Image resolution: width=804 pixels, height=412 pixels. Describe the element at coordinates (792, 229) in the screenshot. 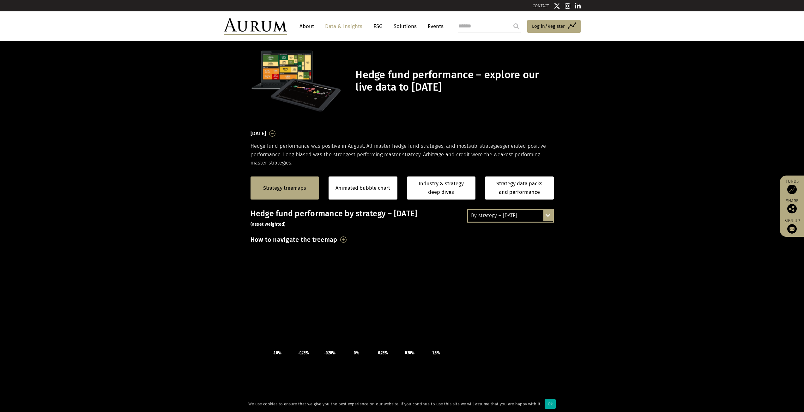

I see `img: Sign up to our newsletter` at that location.